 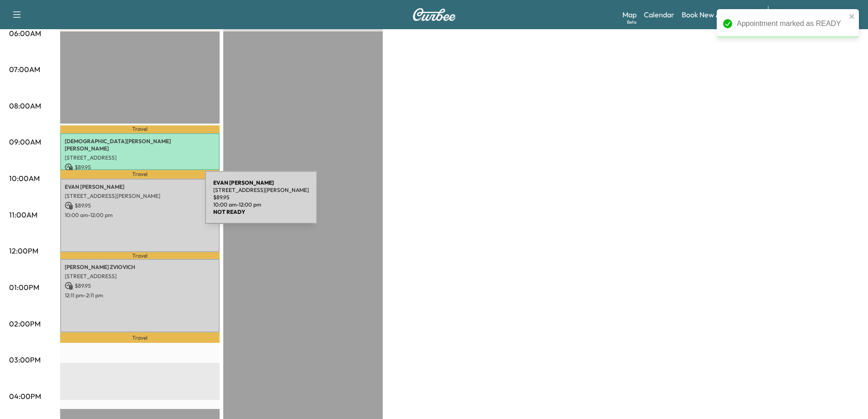 What do you see at coordinates (25, 142) in the screenshot?
I see `p: 09:00AM` at bounding box center [25, 142].